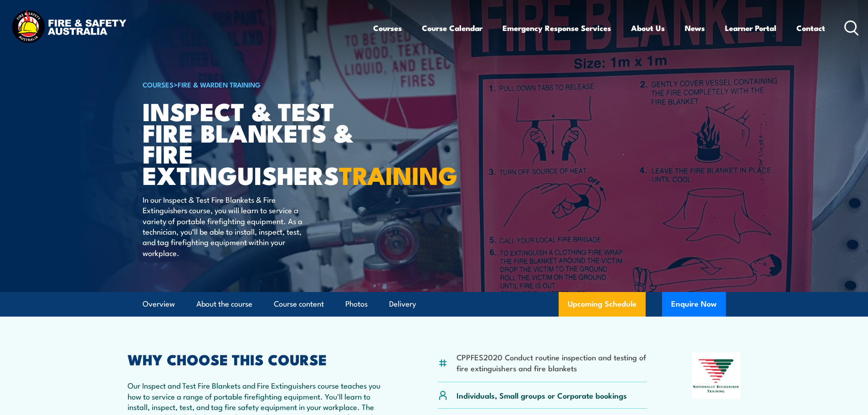  What do you see at coordinates (452, 28) in the screenshot?
I see `a: Course Calendar` at bounding box center [452, 28].